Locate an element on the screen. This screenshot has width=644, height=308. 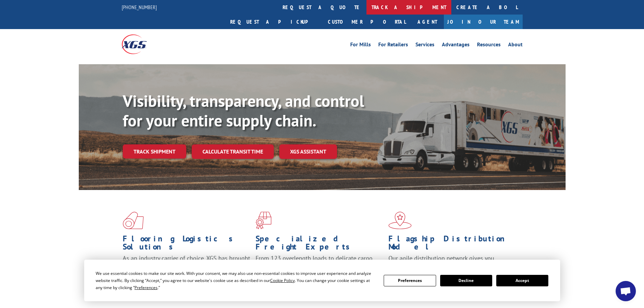
img: xgs-icon-focused-on-flooring-red is located at coordinates (263, 220).